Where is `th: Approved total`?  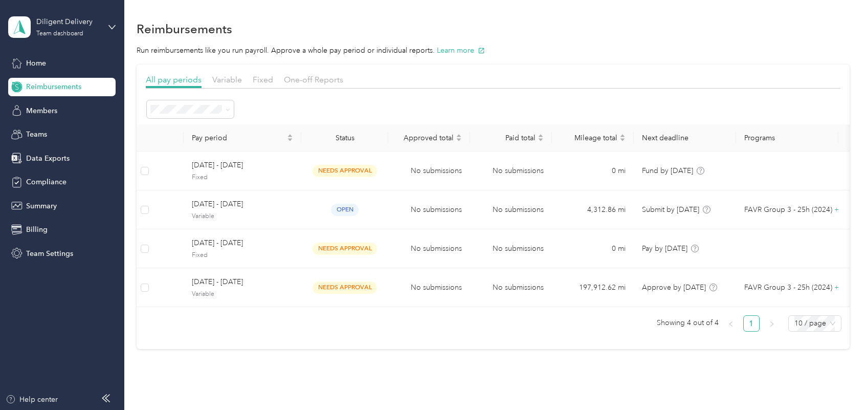 th: Approved total is located at coordinates (429, 138).